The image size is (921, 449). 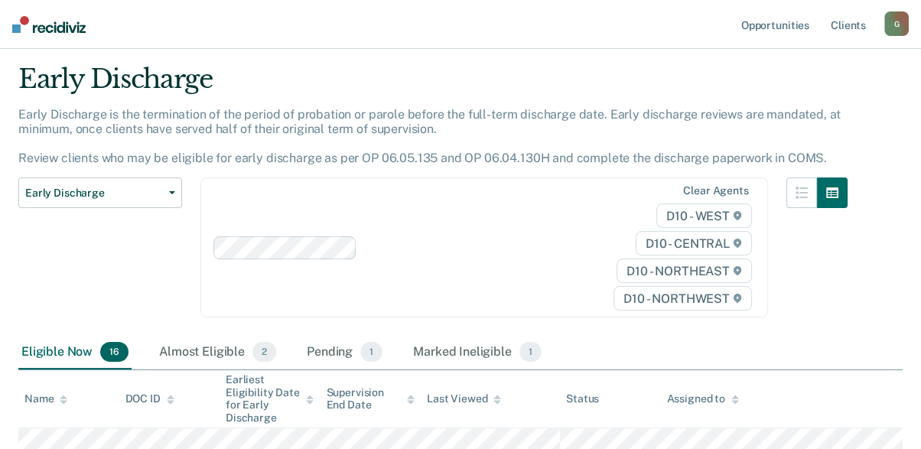 I want to click on button: G, so click(x=897, y=24).